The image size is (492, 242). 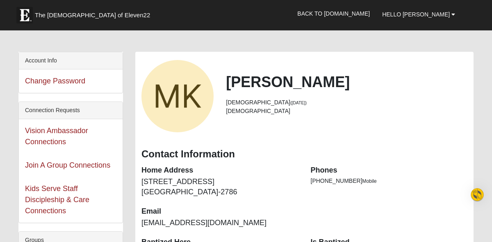 I want to click on img: Eleven22 logo, so click(x=25, y=15).